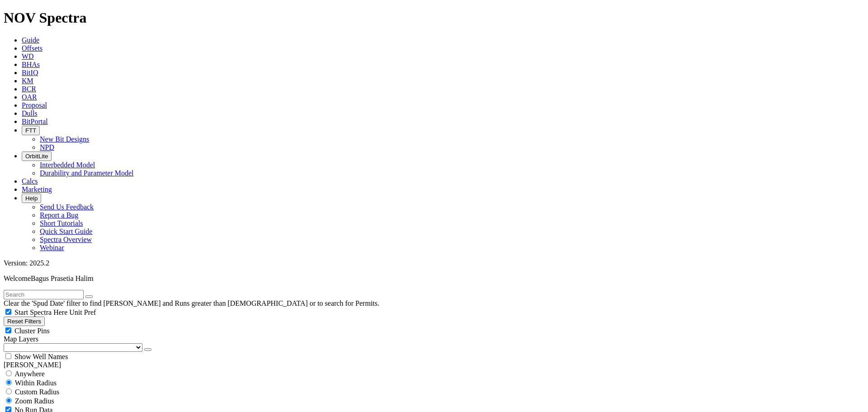 This screenshot has height=412, width=868. What do you see at coordinates (37, 392) in the screenshot?
I see `span: Custom Radius` at bounding box center [37, 392].